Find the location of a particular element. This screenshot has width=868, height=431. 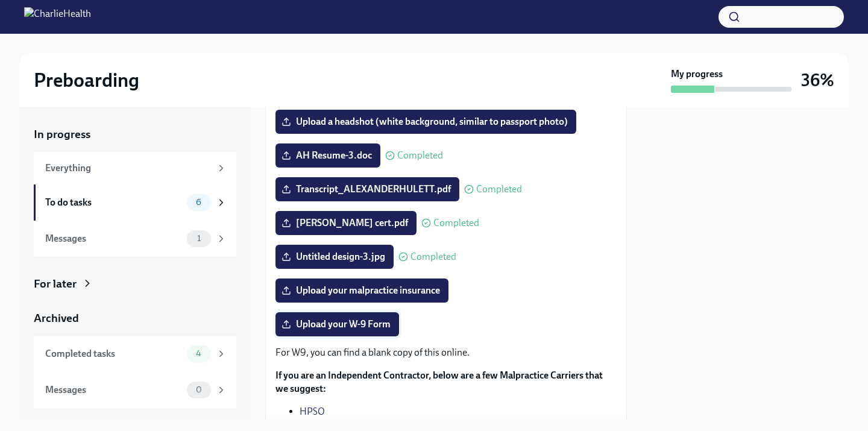

span: Transcript_ALEXANDERHULETT.pdf is located at coordinates (367, 190).